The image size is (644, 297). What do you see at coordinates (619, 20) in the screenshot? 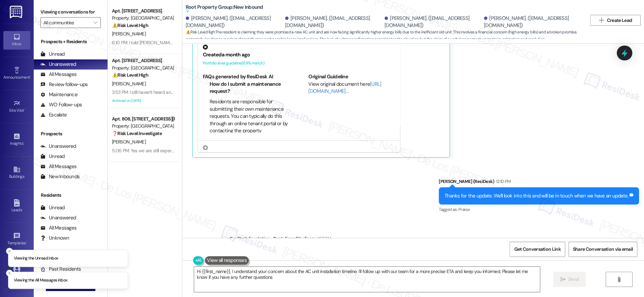
I see `span: Create Lead` at bounding box center [619, 20].